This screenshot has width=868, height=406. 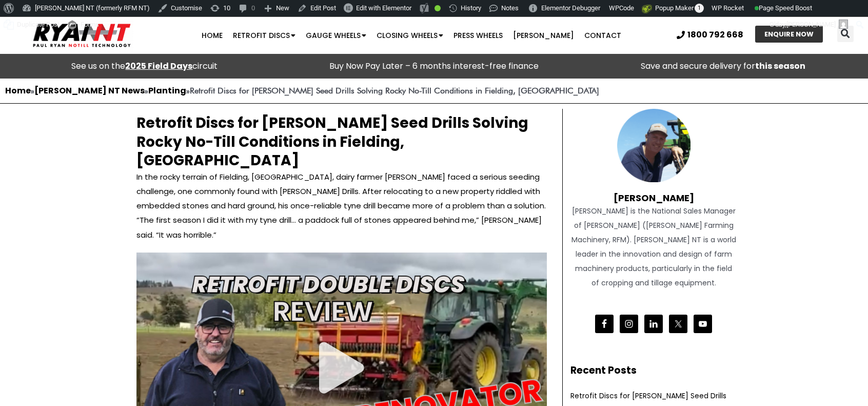 What do you see at coordinates (410, 35) in the screenshot?
I see `a: Closing Wheels` at bounding box center [410, 35].